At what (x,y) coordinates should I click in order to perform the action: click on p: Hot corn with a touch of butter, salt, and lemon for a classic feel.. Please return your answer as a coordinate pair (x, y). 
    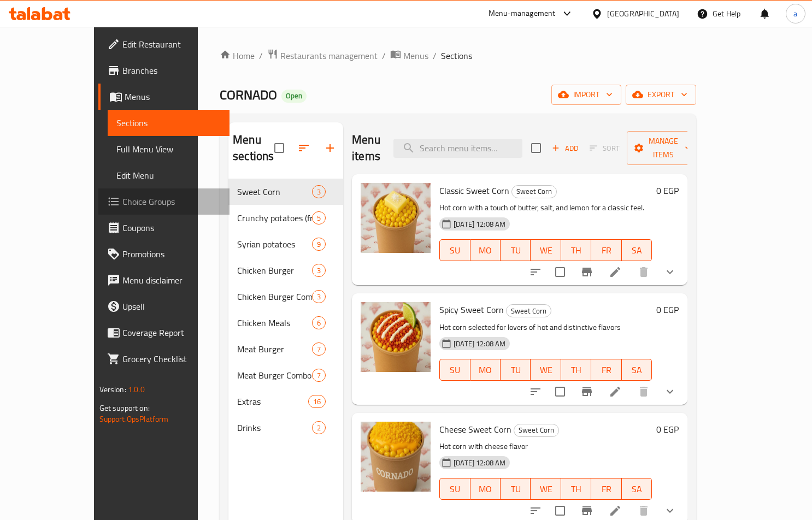
    Looking at the image, I should click on (545, 207).